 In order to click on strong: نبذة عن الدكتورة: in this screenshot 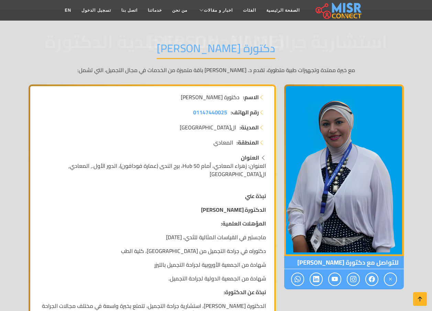, I will do `click(244, 292)`.